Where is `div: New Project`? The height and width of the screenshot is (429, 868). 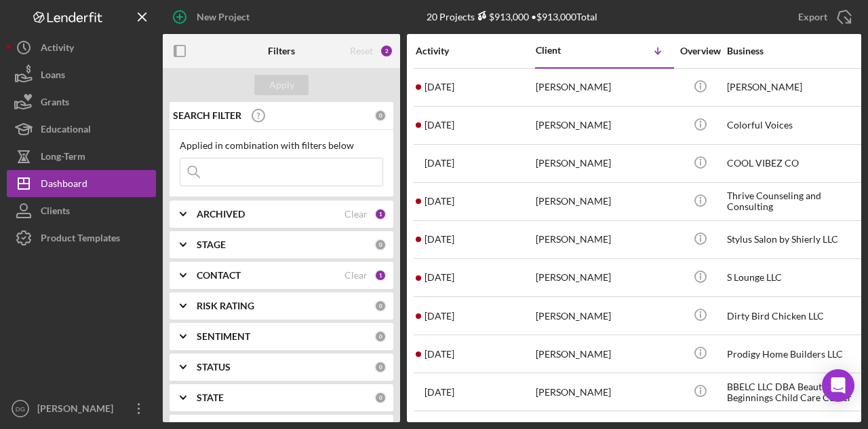 div: New Project is located at coordinates (223, 17).